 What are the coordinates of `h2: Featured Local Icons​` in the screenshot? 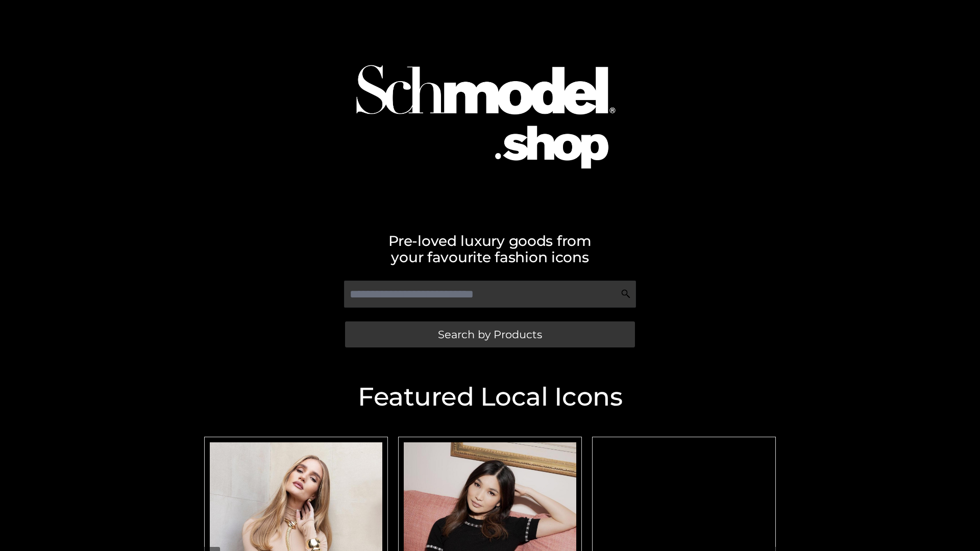 It's located at (490, 397).